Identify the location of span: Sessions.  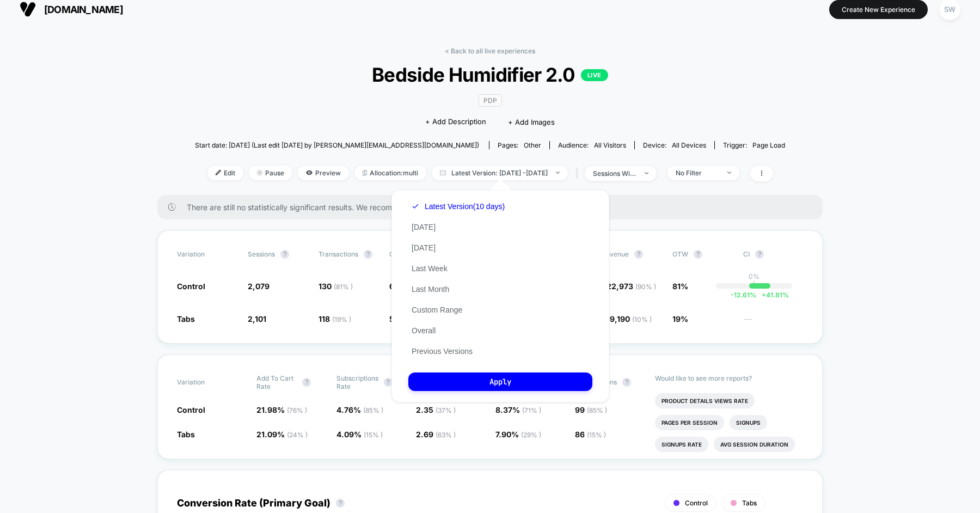
(261, 254).